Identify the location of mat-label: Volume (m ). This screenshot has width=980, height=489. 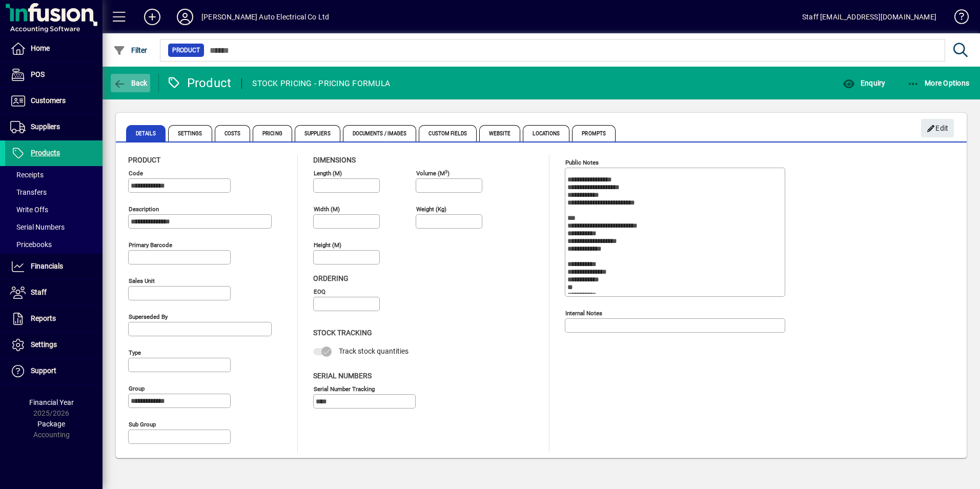
(433, 173).